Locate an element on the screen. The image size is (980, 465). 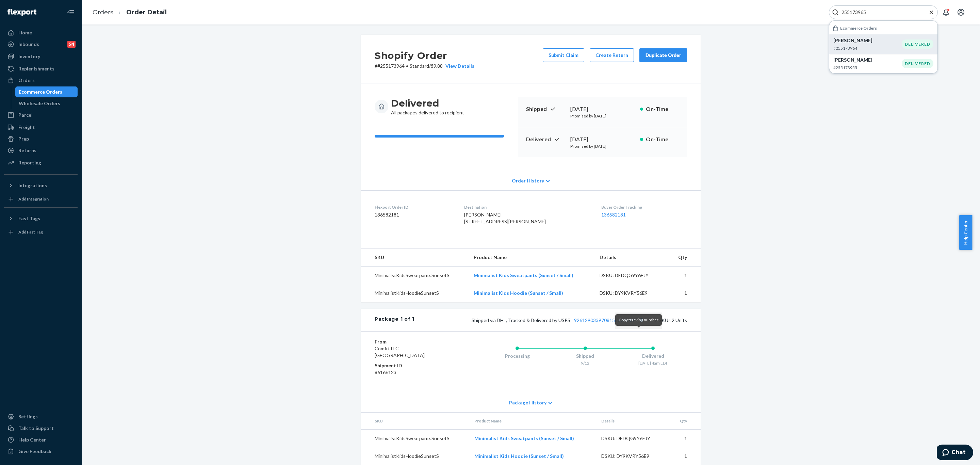
div: Settings is located at coordinates (28, 417).